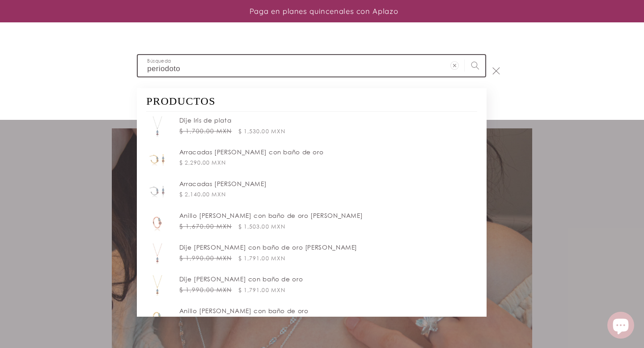 This screenshot has height=348, width=644. I want to click on img: Dije Iris de plata, so click(158, 128).